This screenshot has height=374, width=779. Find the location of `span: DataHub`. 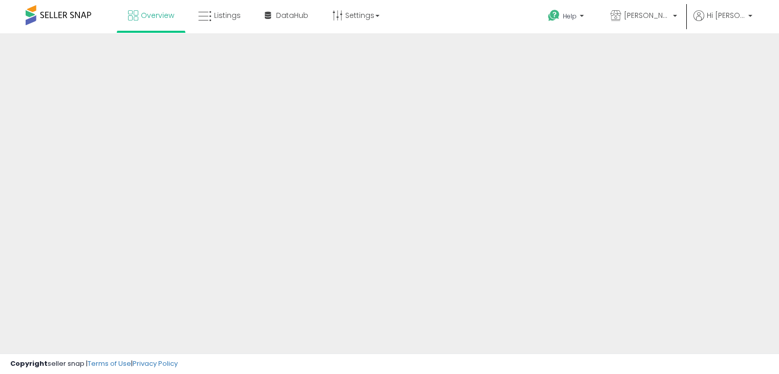

span: DataHub is located at coordinates (292, 15).